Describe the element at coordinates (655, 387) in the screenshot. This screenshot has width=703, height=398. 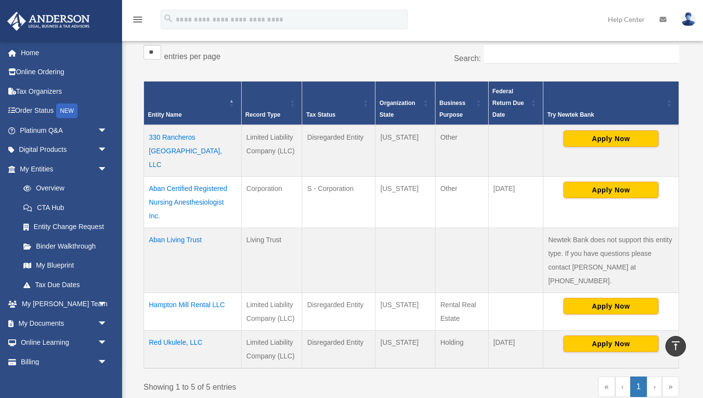
I see `a: Next` at that location.